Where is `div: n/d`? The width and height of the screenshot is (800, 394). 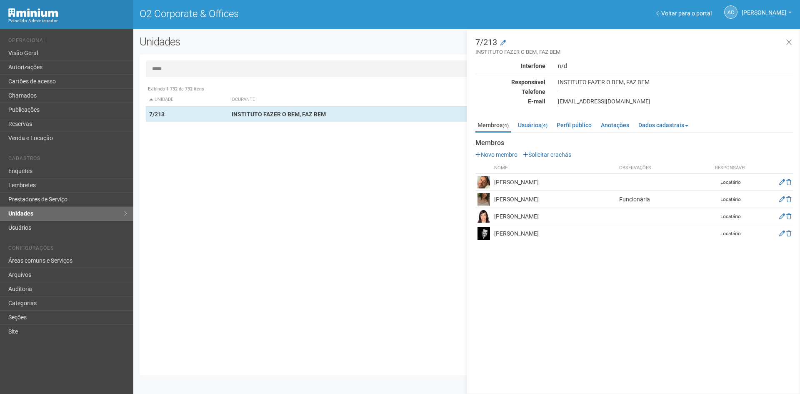 div: n/d is located at coordinates (676, 66).